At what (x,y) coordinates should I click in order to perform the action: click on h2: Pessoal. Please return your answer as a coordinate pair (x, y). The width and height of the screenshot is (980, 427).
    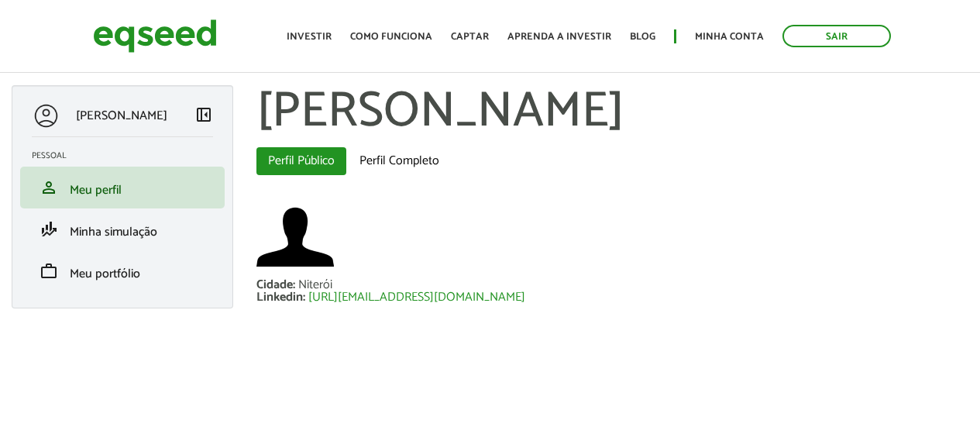
    Looking at the image, I should click on (128, 156).